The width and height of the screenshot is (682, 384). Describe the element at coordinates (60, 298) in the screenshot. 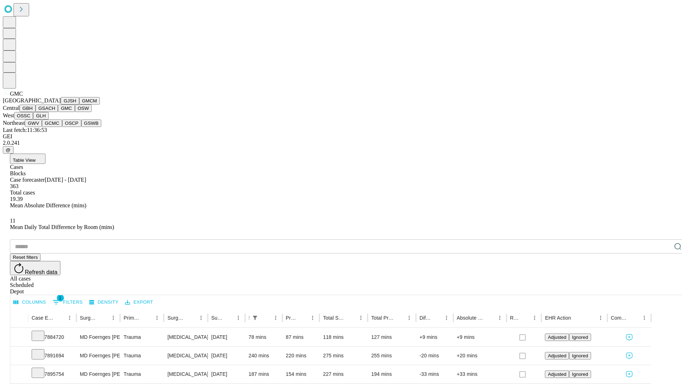

I see `span: 1` at that location.